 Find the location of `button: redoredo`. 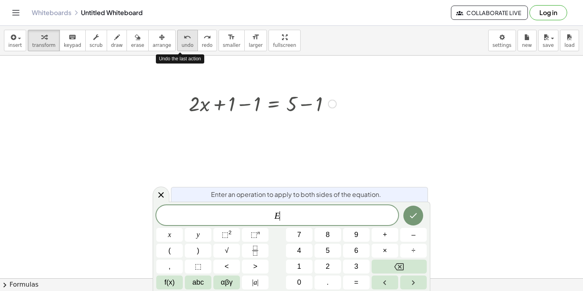

button: redoredo is located at coordinates (207, 40).